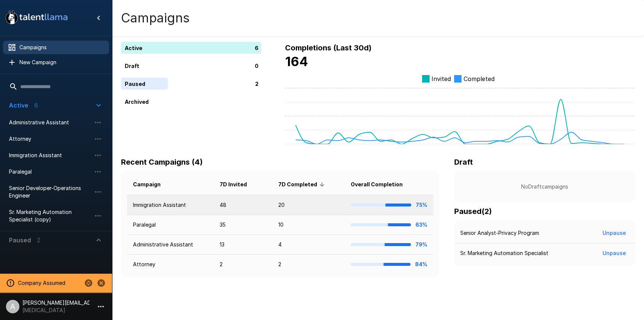 Image resolution: width=644 pixels, height=320 pixels. I want to click on td: 13, so click(243, 245).